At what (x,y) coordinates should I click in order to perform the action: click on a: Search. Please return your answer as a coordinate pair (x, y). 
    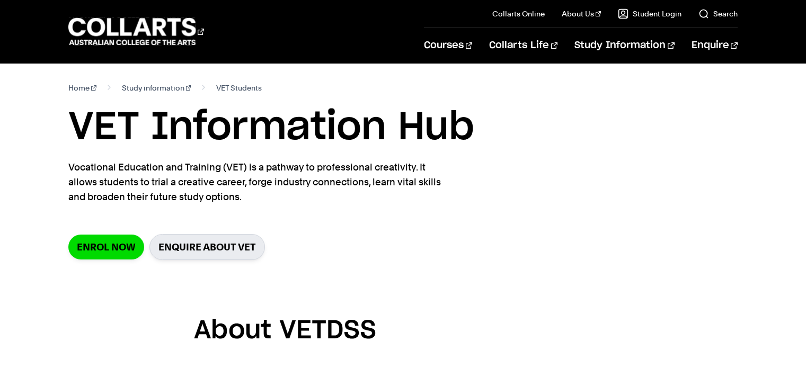
    Looking at the image, I should click on (718, 14).